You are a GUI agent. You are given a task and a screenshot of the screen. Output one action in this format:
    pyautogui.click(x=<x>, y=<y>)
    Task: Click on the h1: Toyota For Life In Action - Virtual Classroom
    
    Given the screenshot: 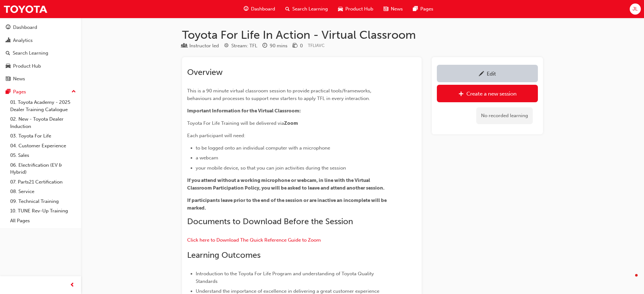 What is the action you would take?
    pyautogui.click(x=363, y=35)
    